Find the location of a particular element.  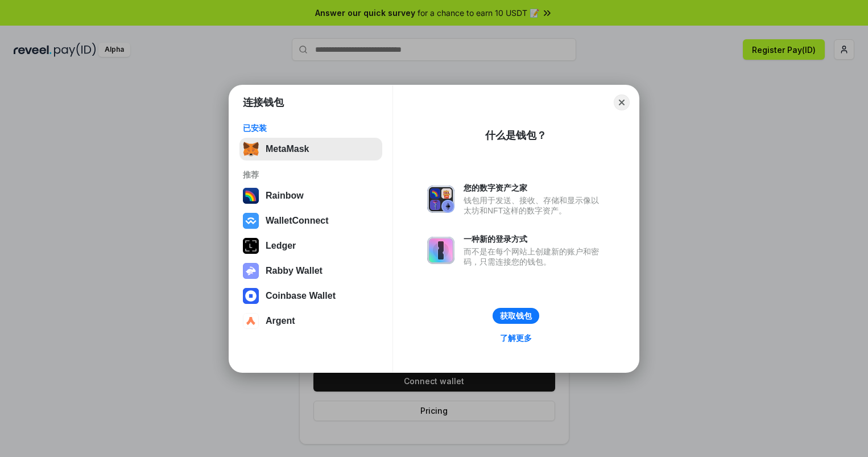

div: WalletConnect is located at coordinates (297, 221).